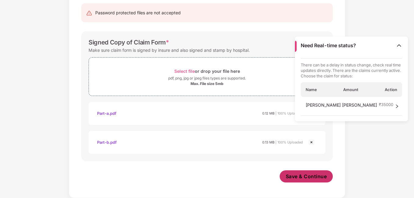 This screenshot has width=414, height=198. I want to click on div: Part-b.pdf, so click(107, 142).